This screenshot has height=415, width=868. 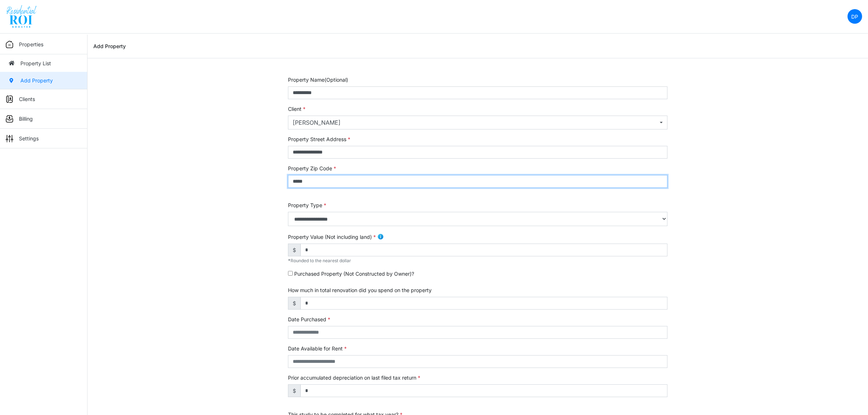 What do you see at coordinates (27, 99) in the screenshot?
I see `p: Clients` at bounding box center [27, 99].